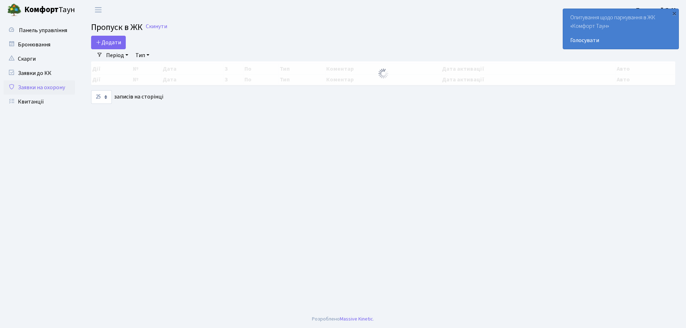 The image size is (686, 328). Describe the element at coordinates (39, 45) in the screenshot. I see `a: Бронювання` at that location.